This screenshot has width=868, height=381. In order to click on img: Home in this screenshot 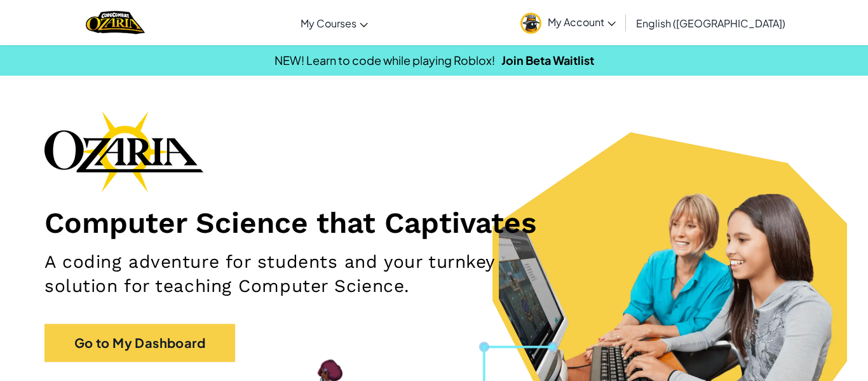, I will do `click(115, 22)`.